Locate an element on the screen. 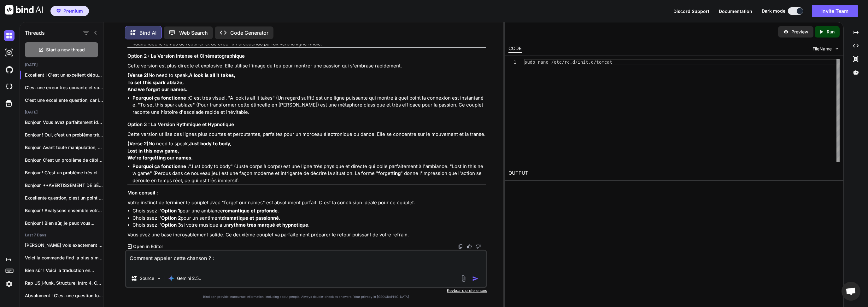 Image resolution: width=868 pixels, height=307 pixels. p: Excellent ! C'est un excellent début pou... is located at coordinates (64, 75).